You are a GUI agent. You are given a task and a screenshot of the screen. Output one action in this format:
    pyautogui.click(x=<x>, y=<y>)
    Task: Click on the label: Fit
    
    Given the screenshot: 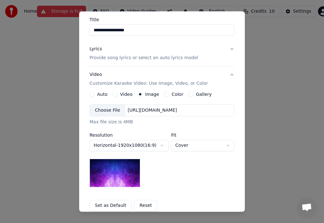 What is the action you would take?
    pyautogui.click(x=203, y=135)
    